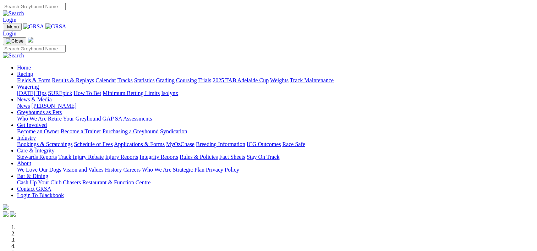 The width and height of the screenshot is (537, 251). Describe the element at coordinates (263, 157) in the screenshot. I see `a: Stay On Track` at that location.